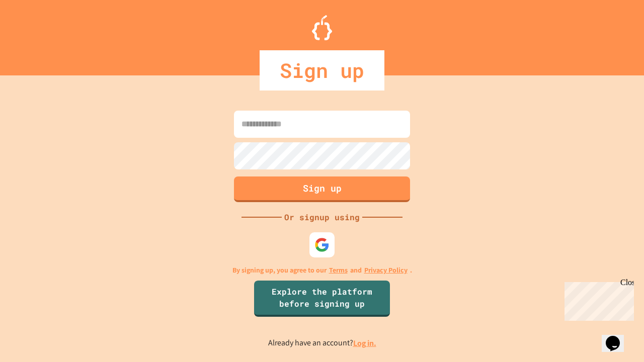  Describe the element at coordinates (322, 245) in the screenshot. I see `img: google-icon.svg` at that location.